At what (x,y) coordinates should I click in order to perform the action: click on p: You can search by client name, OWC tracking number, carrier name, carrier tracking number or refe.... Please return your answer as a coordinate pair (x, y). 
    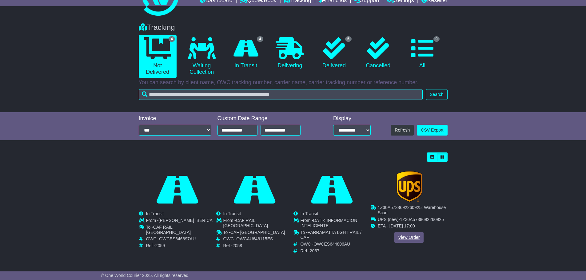
    Looking at the image, I should click on (293, 83).